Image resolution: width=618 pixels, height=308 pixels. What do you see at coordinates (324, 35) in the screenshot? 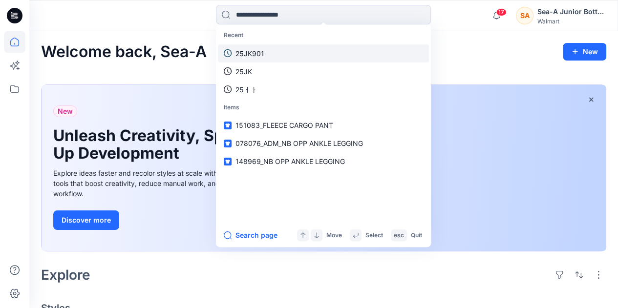
I see `p: Recent` at bounding box center [324, 35].